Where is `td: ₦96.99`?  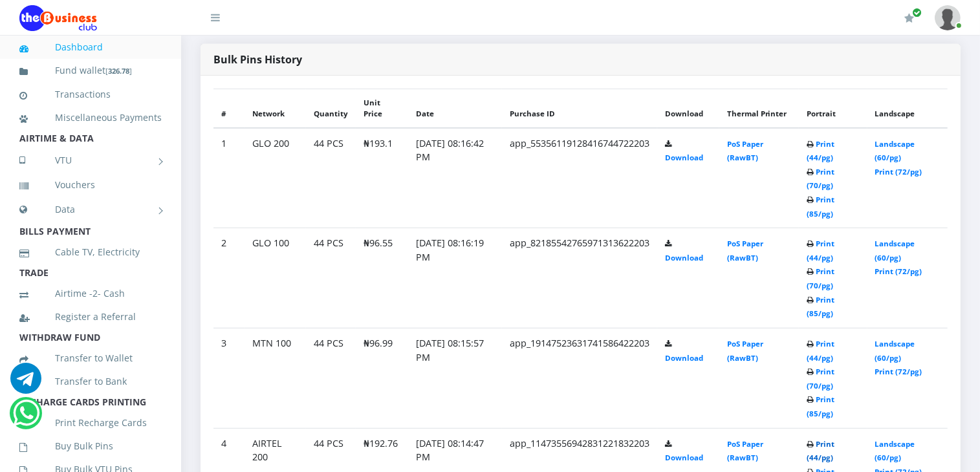
td: ₦96.99 is located at coordinates (382, 378).